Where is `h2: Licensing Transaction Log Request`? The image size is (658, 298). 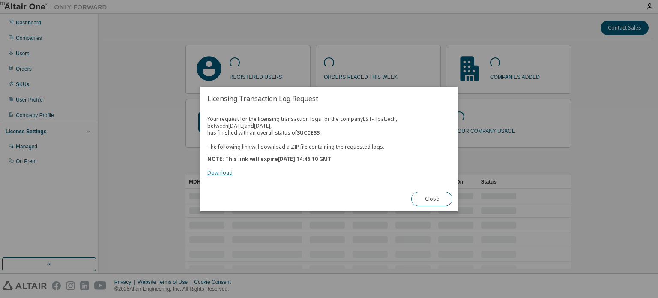
h2: Licensing Transaction Log Request is located at coordinates (329, 99).